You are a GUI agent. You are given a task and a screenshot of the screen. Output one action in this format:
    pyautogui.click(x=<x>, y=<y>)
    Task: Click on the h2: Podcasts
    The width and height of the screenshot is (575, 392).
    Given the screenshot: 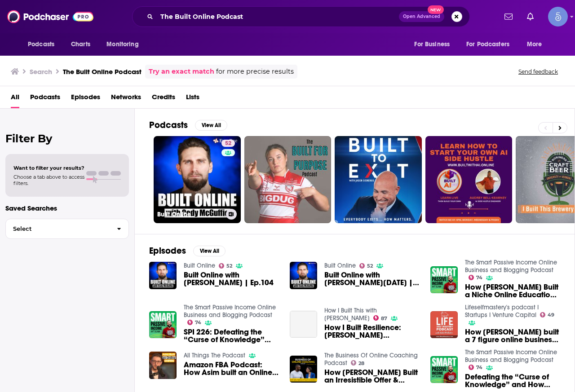 What is the action you would take?
    pyautogui.click(x=168, y=125)
    